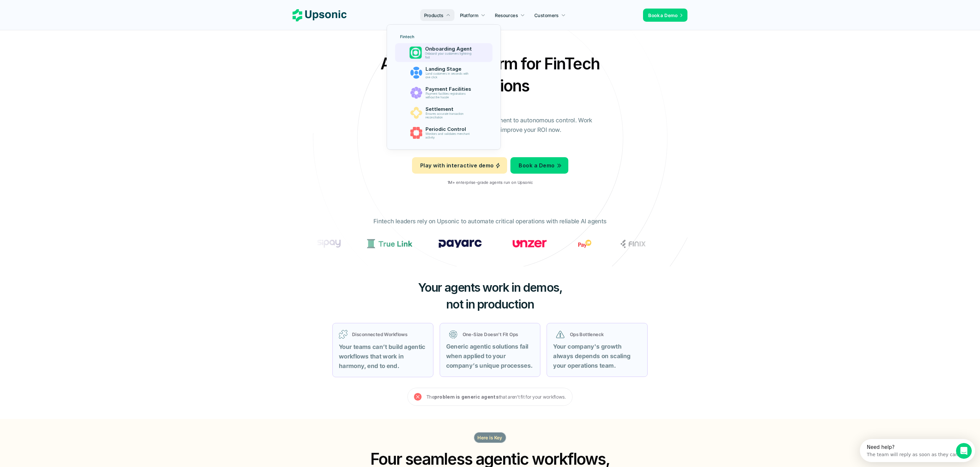 The image size is (980, 467). What do you see at coordinates (53, 14) in the screenshot?
I see `div: The team will reply as soon as they can` at bounding box center [53, 14].